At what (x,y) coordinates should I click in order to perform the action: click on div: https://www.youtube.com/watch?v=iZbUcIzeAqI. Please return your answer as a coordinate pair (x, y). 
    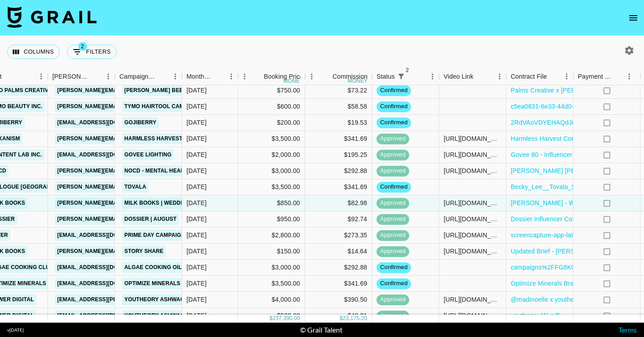
    Looking at the image, I should click on (472, 170).